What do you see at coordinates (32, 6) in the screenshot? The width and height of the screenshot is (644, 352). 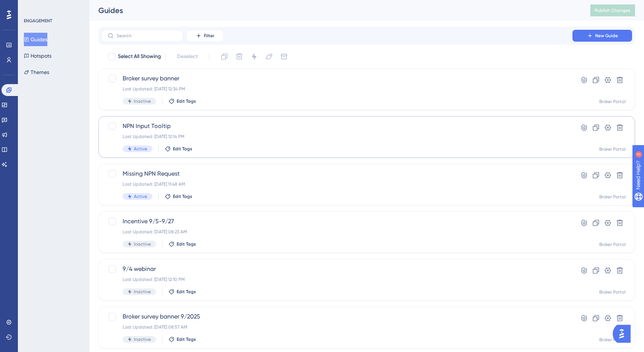 I see `span: Need Help?` at bounding box center [32, 6].